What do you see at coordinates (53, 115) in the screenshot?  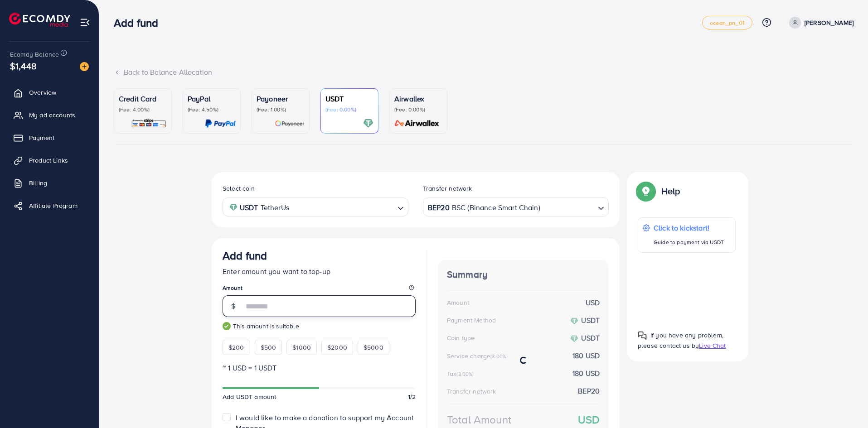 I see `span: My ad accounts` at bounding box center [53, 115].